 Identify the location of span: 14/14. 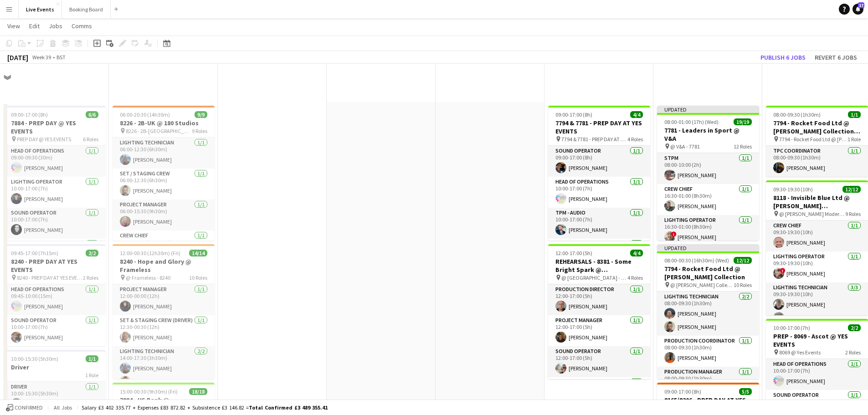
(198, 252).